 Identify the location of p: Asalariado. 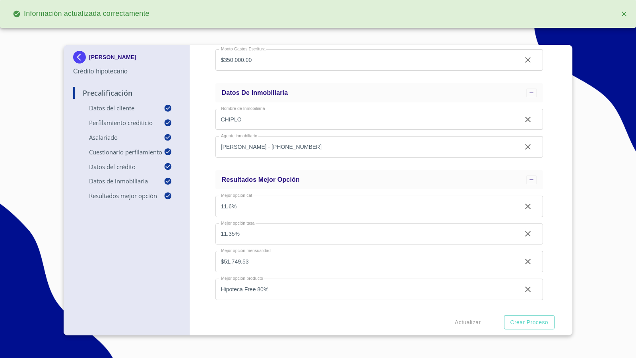
(118, 137).